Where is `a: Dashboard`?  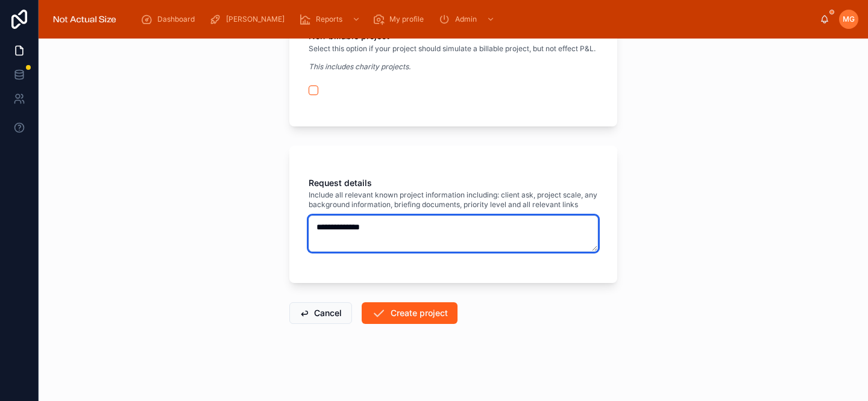
a: Dashboard is located at coordinates (170, 19).